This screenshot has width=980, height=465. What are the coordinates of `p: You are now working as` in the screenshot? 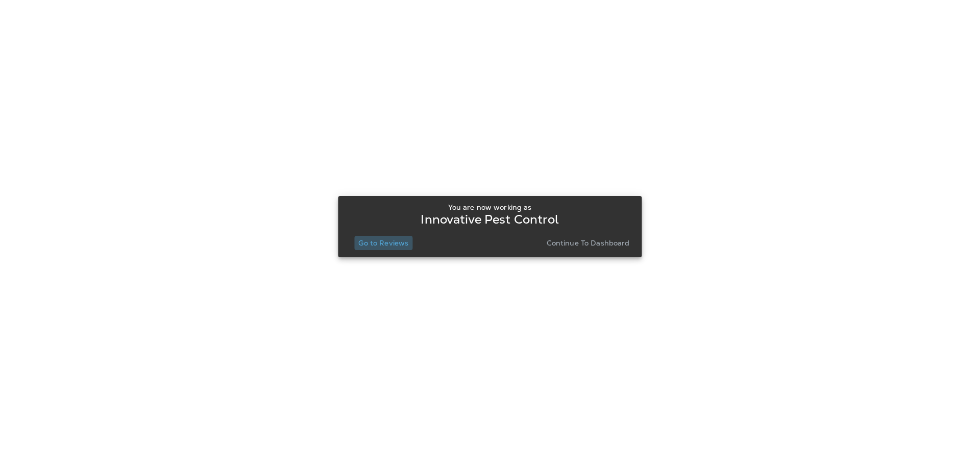 It's located at (490, 207).